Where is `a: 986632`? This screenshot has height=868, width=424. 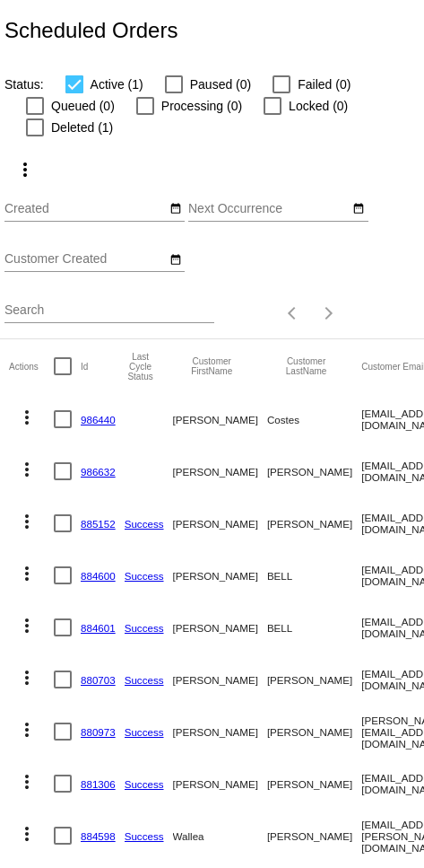 a: 986632 is located at coordinates (98, 471).